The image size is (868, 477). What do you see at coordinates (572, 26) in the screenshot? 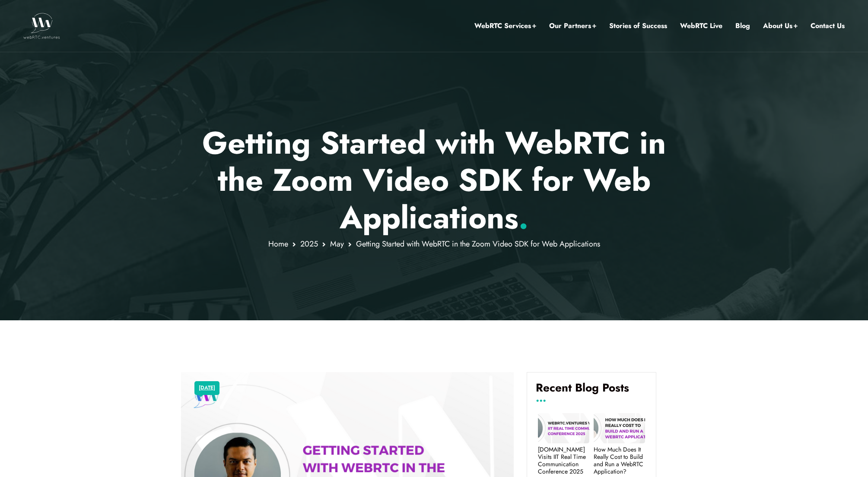
I see `a: Our Partners` at bounding box center [572, 26].